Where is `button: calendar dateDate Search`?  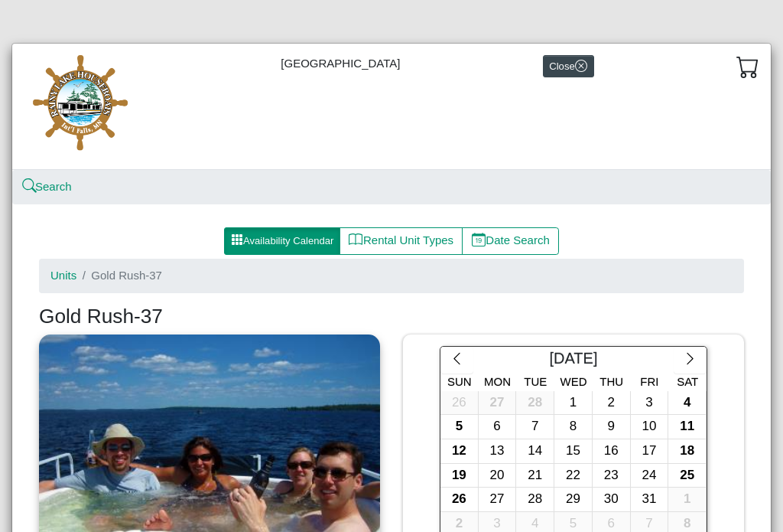
button: calendar dateDate Search is located at coordinates (510, 241).